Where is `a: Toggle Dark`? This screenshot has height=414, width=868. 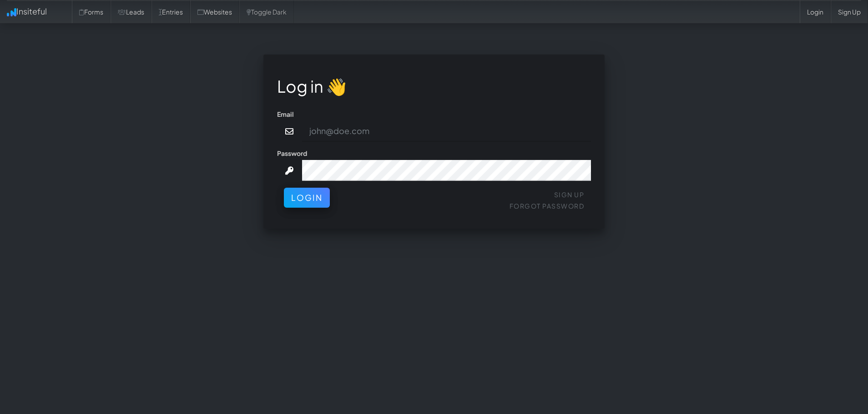
a: Toggle Dark is located at coordinates (267, 12).